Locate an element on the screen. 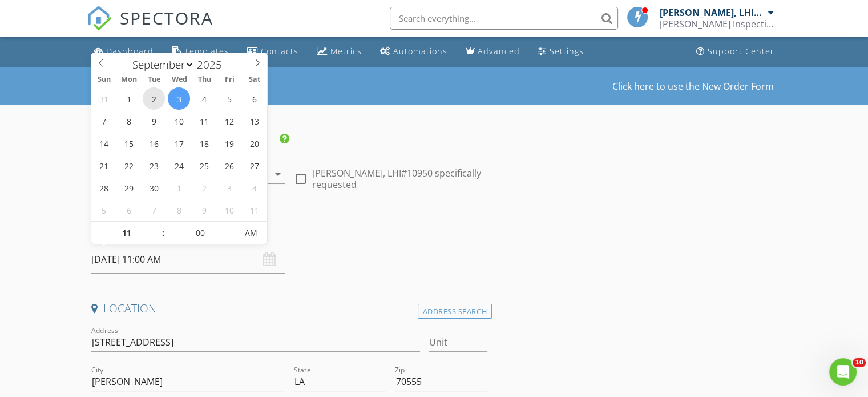 The height and width of the screenshot is (397, 868). i: arrow_drop_down is located at coordinates (278, 174).